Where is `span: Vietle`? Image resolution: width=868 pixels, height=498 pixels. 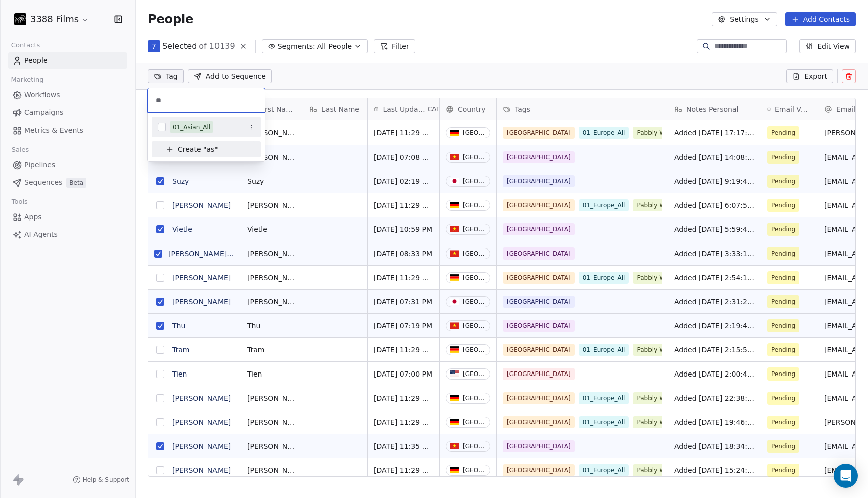 span: Vietle is located at coordinates (257, 230).